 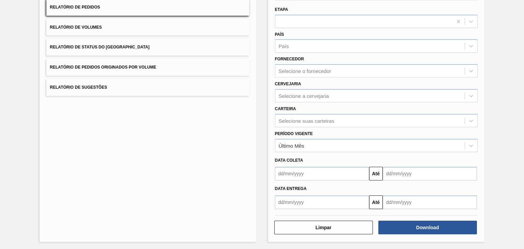 What do you see at coordinates (304, 95) in the screenshot?
I see `div: Selecione a cervejaria` at bounding box center [304, 95].